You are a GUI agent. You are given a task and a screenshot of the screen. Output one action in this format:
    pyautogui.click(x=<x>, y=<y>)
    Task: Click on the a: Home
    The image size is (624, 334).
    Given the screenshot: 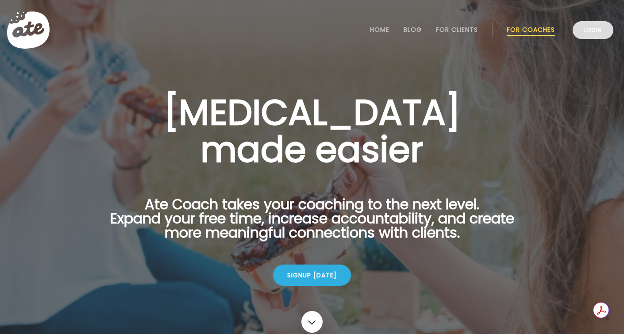 What is the action you would take?
    pyautogui.click(x=380, y=30)
    